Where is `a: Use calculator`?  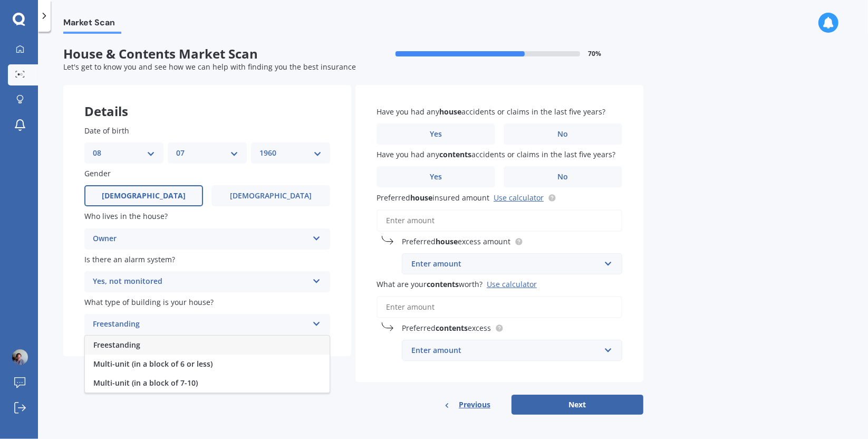 a: Use calculator is located at coordinates (519, 198).